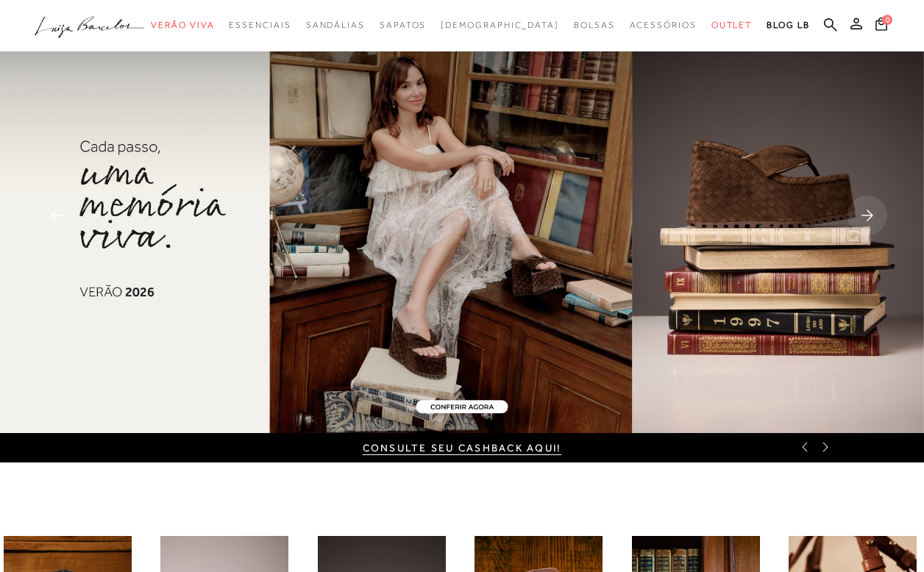 Image resolution: width=924 pixels, height=572 pixels. I want to click on span: Bolsas, so click(595, 25).